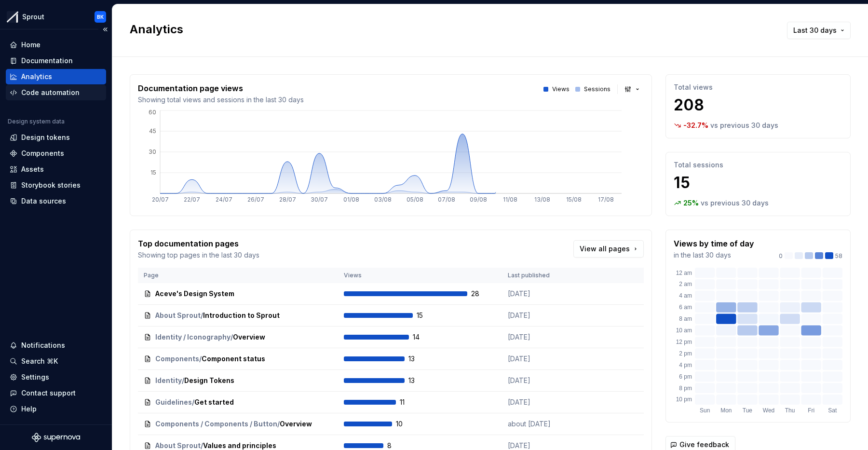  I want to click on tspan: 30, so click(152, 151).